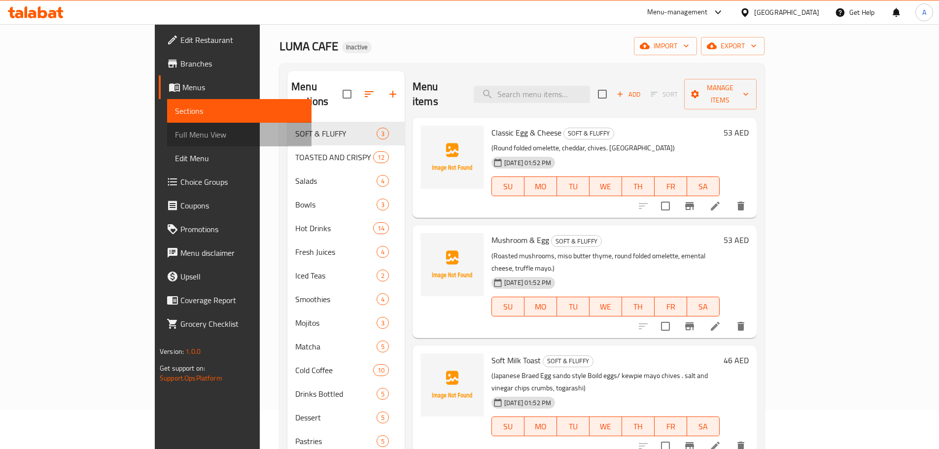  I want to click on button: delete, so click(741, 326).